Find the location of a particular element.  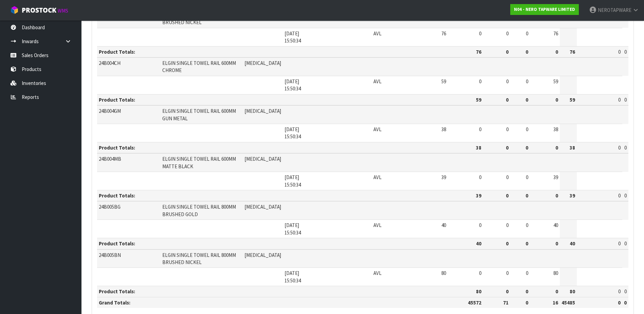

strong: 16 is located at coordinates (555, 302).